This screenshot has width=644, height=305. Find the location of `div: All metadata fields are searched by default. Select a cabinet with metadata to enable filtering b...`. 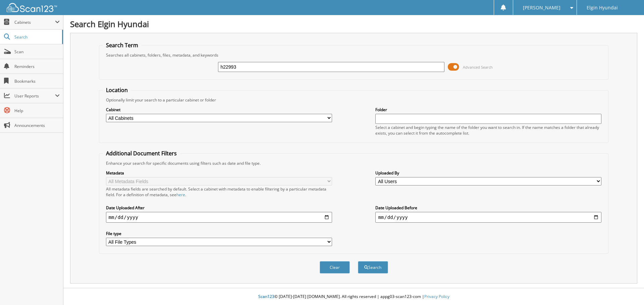

div: All metadata fields are searched by default. Select a cabinet with metadata to enable filtering b... is located at coordinates (219, 192).